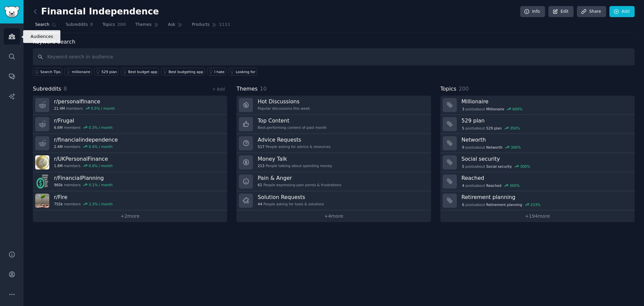 The width and height of the screenshot is (644, 306). Describe the element at coordinates (299, 185) in the screenshot. I see `div: People expressing pain points & frustrations` at that location.